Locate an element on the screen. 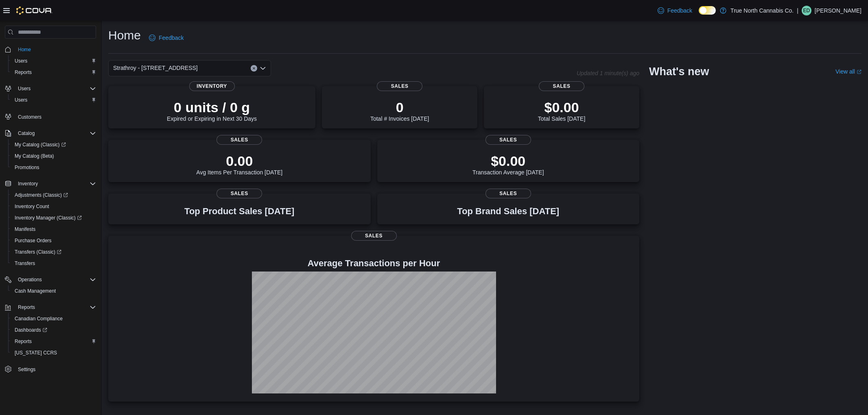 The height and width of the screenshot is (415, 868). span: Manifests is located at coordinates (54, 229).